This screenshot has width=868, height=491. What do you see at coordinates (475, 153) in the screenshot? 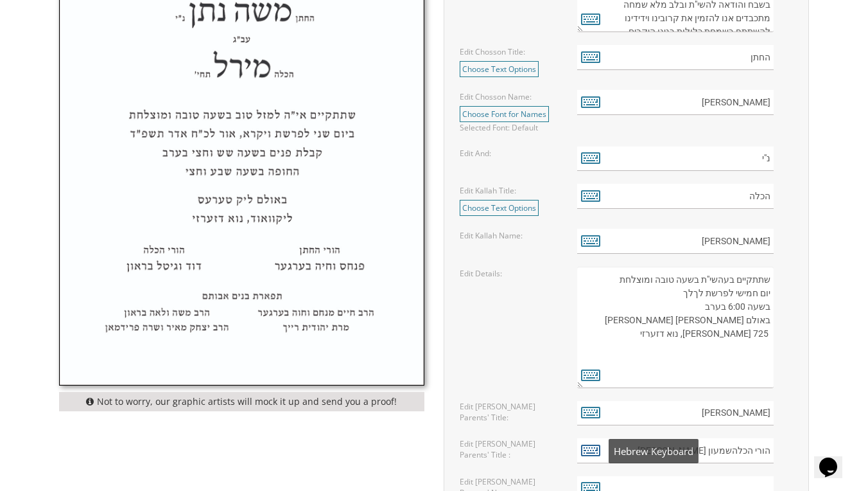
I see `label: Edit And:` at bounding box center [475, 153].